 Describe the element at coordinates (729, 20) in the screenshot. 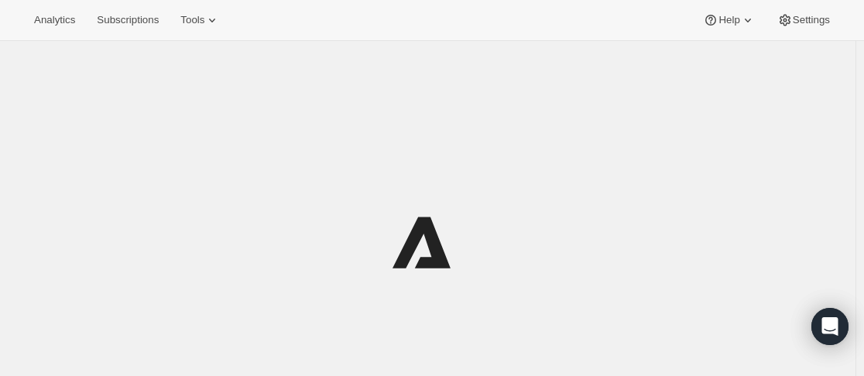

I see `span: Help` at that location.